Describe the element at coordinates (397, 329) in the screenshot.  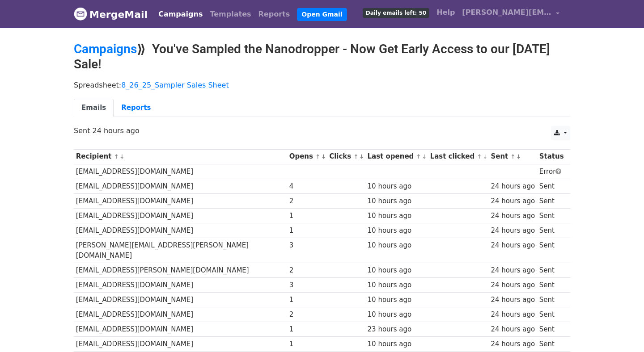
I see `div: 23 hours ago` at that location.